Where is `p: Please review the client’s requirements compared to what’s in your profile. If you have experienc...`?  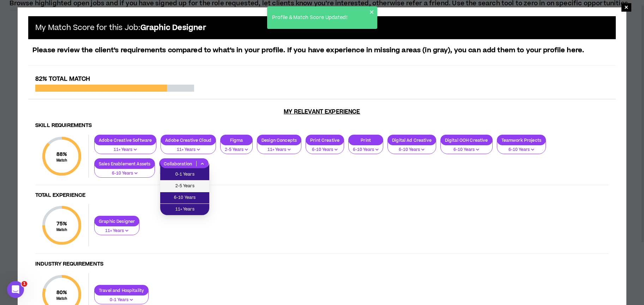
p: Please review the client’s requirements compared to what’s in your profile. If you have experienc... is located at coordinates (322, 50).